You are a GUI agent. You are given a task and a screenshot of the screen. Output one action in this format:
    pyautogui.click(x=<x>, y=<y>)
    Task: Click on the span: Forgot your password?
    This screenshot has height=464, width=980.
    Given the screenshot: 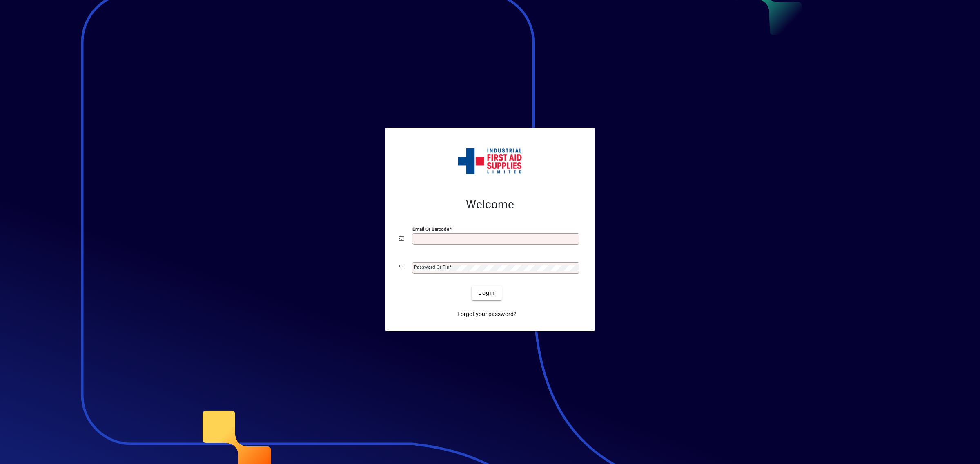 What is the action you would take?
    pyautogui.click(x=487, y=314)
    